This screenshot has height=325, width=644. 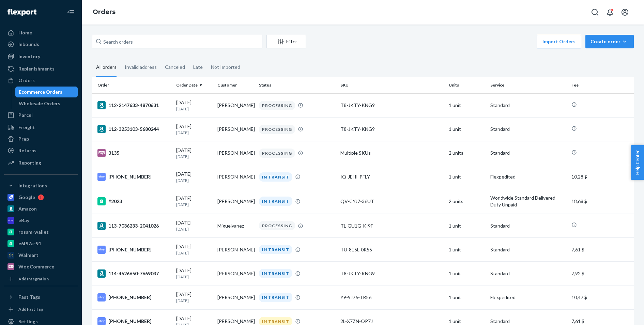 What do you see at coordinates (528, 297) in the screenshot?
I see `p: Flexpedited` at bounding box center [528, 297].